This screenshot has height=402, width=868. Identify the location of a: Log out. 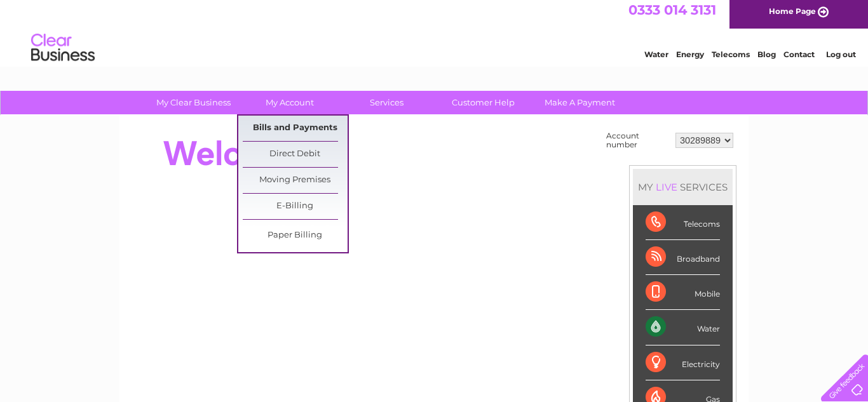
(841, 58).